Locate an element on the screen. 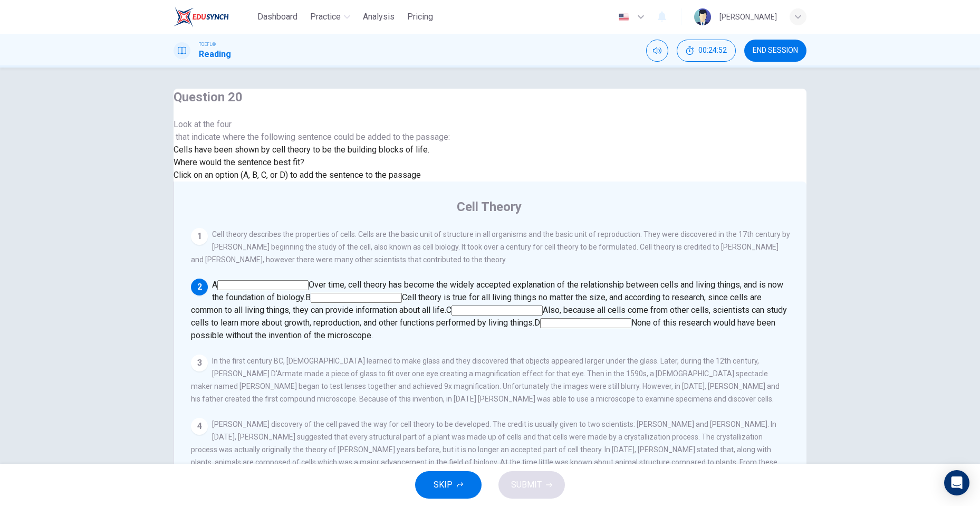 The height and width of the screenshot is (506, 980). span: 00:24:52 is located at coordinates (713, 51).